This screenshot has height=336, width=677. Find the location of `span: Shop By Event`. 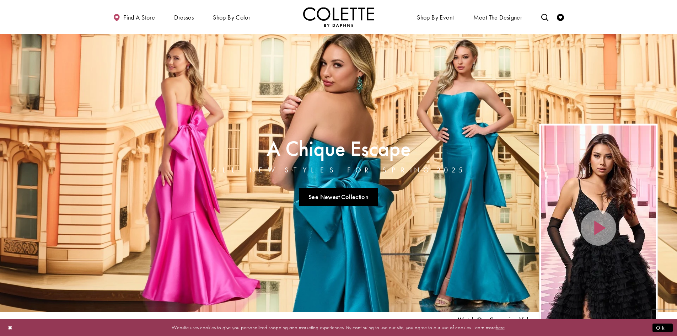

span: Shop By Event is located at coordinates (435, 17).